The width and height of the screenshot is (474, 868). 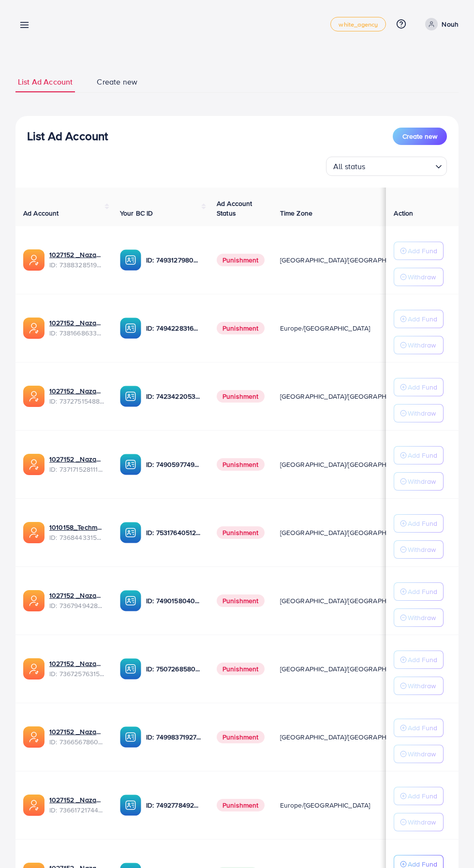 I want to click on h3: List Ad Account, so click(x=67, y=136).